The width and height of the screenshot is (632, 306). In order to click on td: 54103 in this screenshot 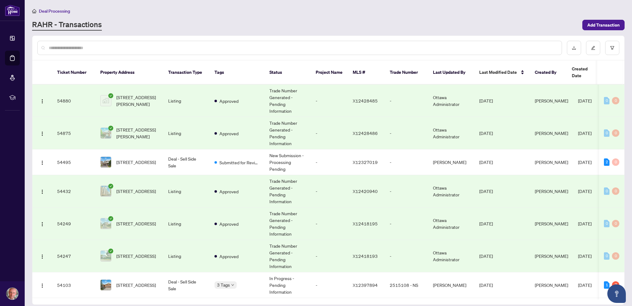, I will do `click(74, 285)`.